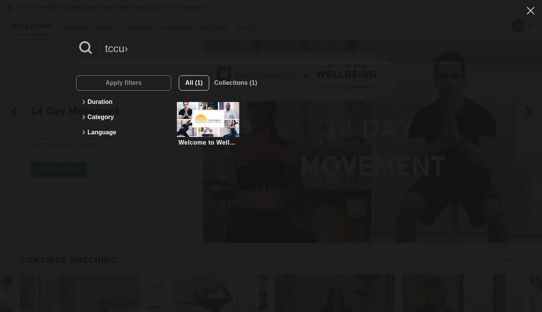 This screenshot has height=312, width=542. I want to click on span: Collections (1), so click(235, 83).